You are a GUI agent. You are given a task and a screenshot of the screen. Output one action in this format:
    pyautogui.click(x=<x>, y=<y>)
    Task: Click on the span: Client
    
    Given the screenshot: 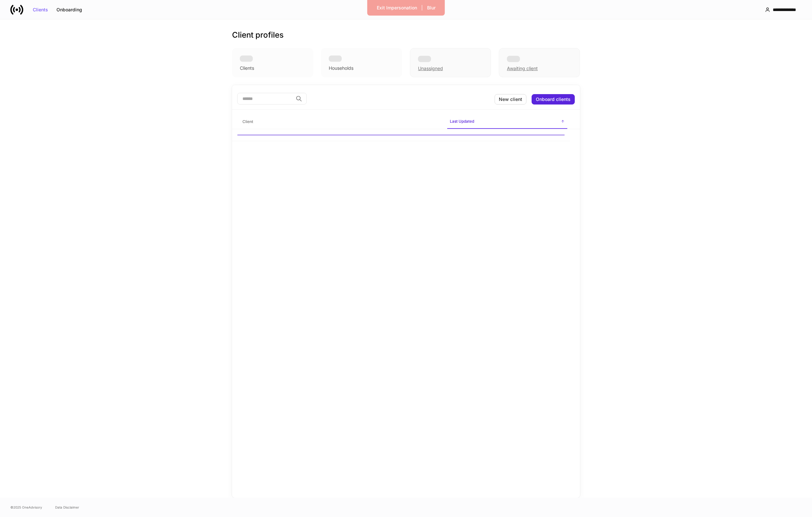 What is the action you would take?
    pyautogui.click(x=341, y=121)
    